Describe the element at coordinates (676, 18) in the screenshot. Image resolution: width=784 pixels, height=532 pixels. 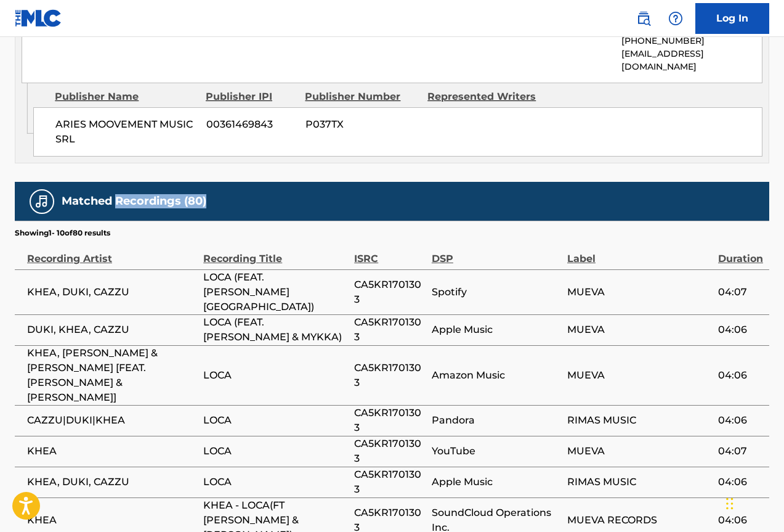
I see `img: help` at that location.